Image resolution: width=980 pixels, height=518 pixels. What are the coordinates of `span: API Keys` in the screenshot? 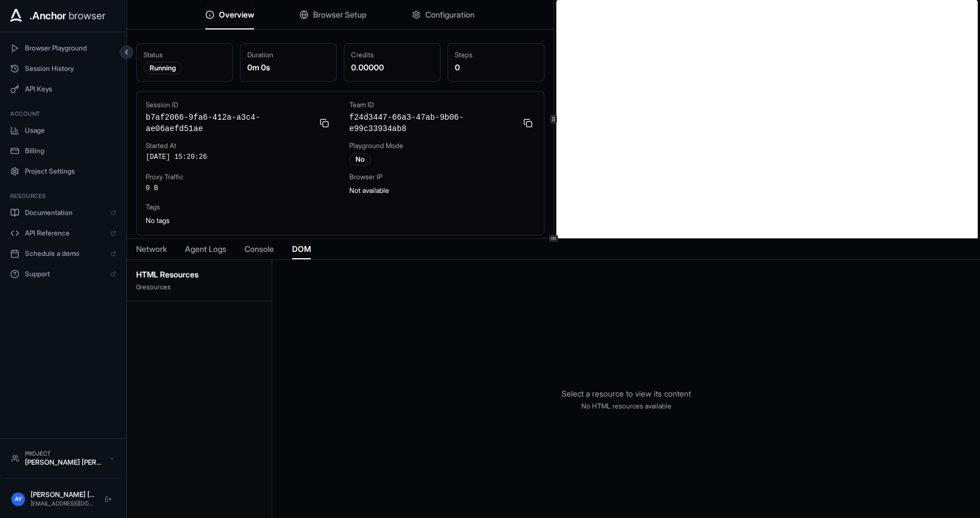 It's located at (71, 89).